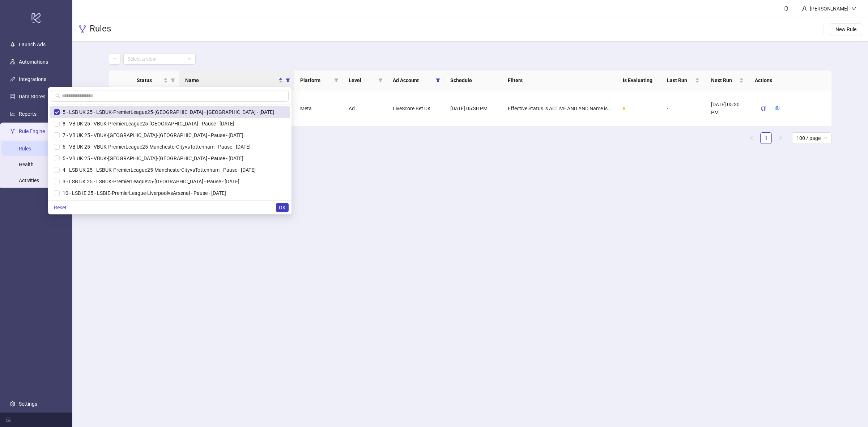 This screenshot has width=868, height=427. I want to click on a: Automations, so click(33, 62).